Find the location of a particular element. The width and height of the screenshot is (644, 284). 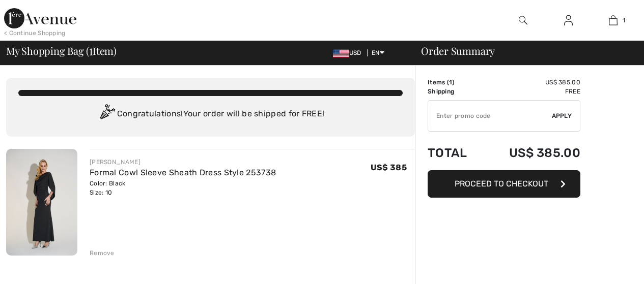

img: US Dollar is located at coordinates (341, 53).